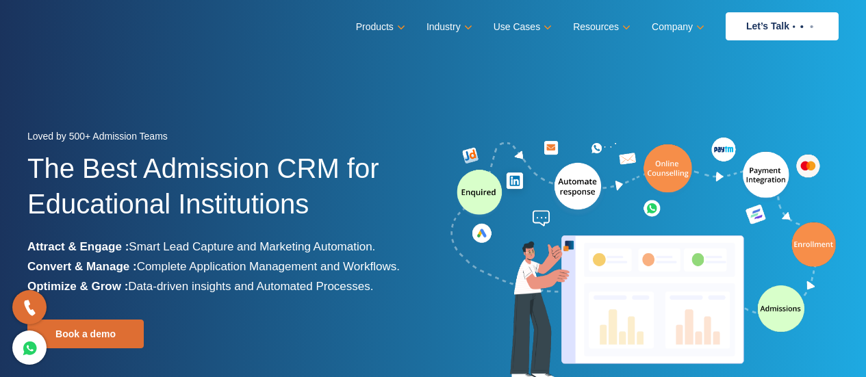 The width and height of the screenshot is (866, 377). Describe the element at coordinates (600, 27) in the screenshot. I see `a: Resources` at that location.